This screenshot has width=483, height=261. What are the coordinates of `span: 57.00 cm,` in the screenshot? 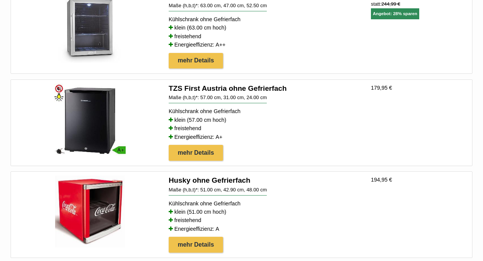 It's located at (211, 97).